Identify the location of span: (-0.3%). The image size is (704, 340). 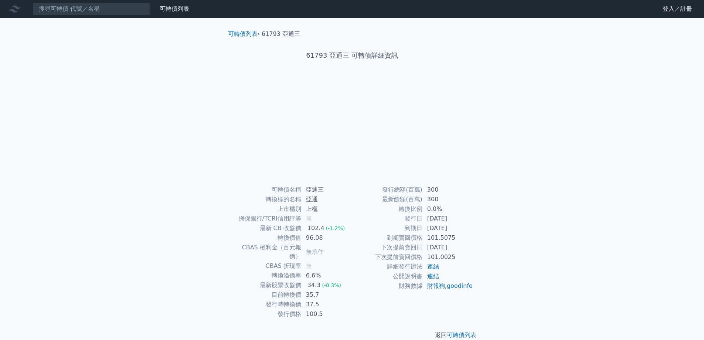
(332, 285).